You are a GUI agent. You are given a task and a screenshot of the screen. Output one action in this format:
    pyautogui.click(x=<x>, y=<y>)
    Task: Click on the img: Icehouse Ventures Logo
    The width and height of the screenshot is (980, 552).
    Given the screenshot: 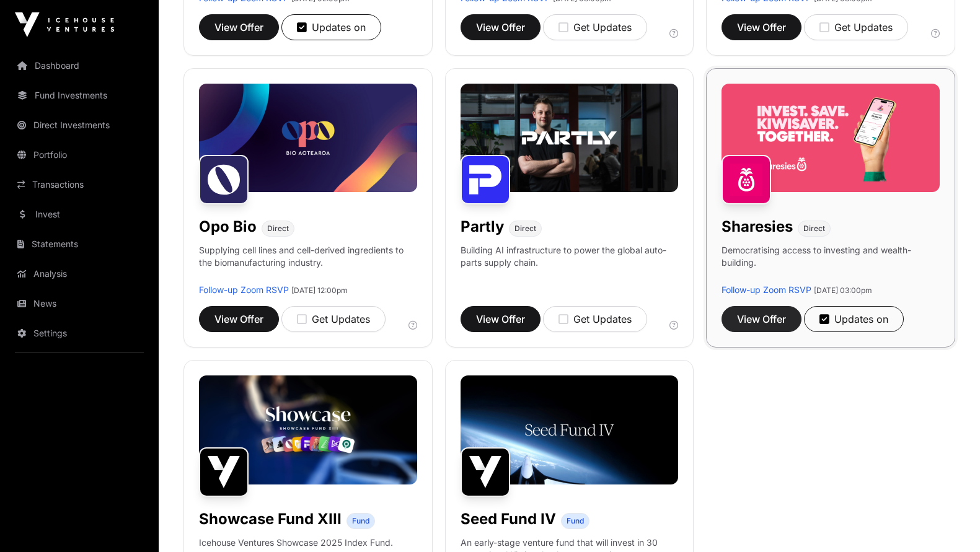 What is the action you would take?
    pyautogui.click(x=64, y=25)
    